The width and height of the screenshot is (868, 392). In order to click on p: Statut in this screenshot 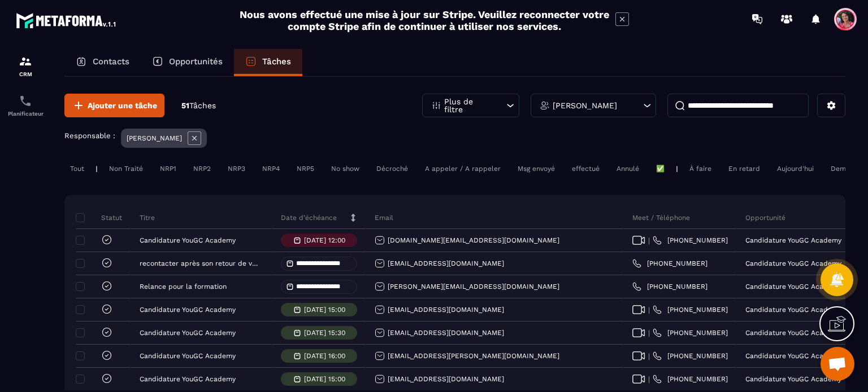, I will do `click(100, 218)`.